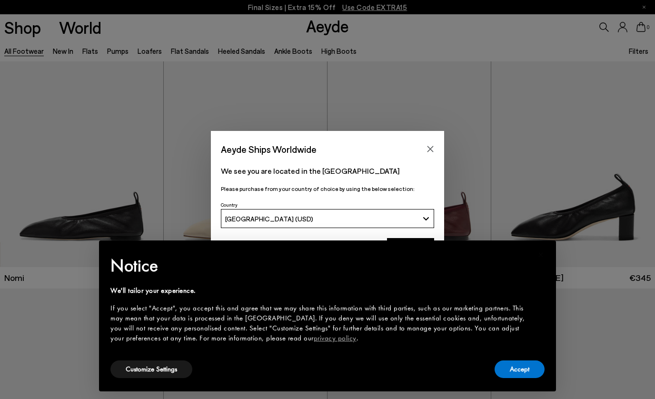 The width and height of the screenshot is (655, 399). I want to click on p: Please purchase from your country of choice by using the below selection:, so click(327, 188).